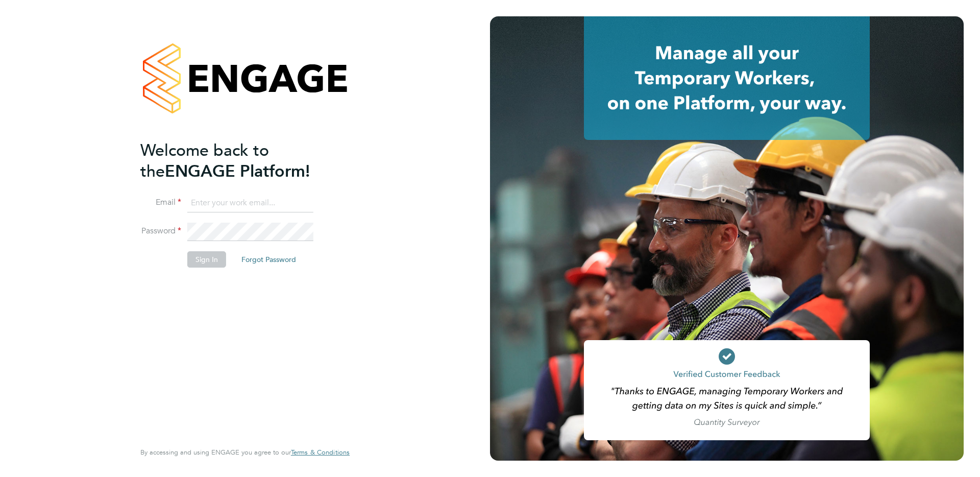 Image resolution: width=980 pixels, height=477 pixels. I want to click on label: Email, so click(161, 202).